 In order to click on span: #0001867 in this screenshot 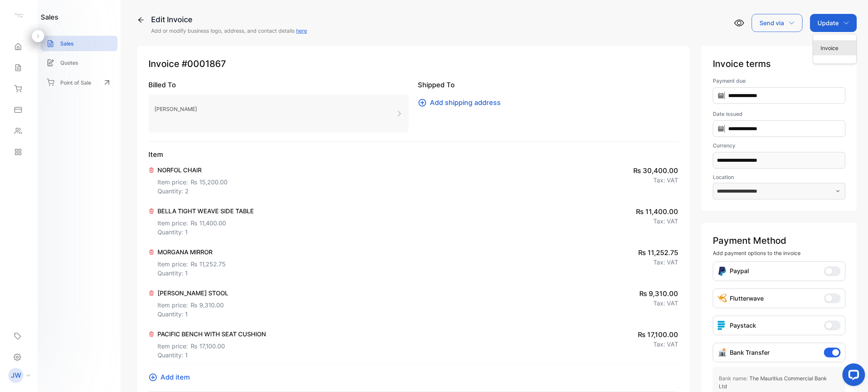, I will do `click(204, 64)`.